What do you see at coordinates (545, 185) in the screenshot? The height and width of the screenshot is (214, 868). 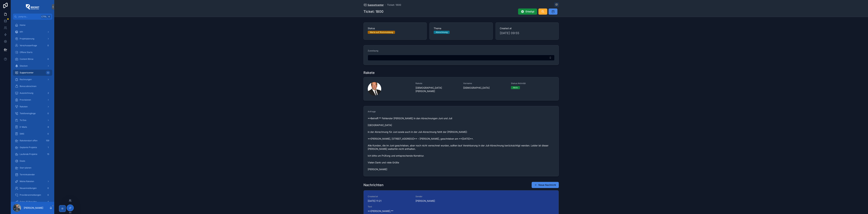 I see `a: Neue Nachricht` at bounding box center [545, 185].